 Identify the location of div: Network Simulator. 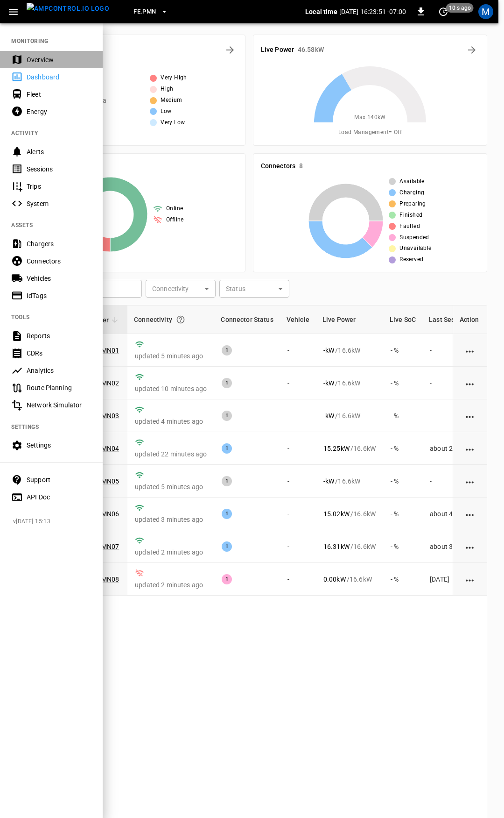
(59, 405).